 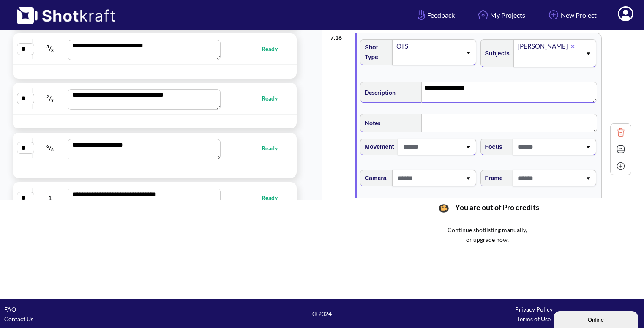 I want to click on span: 2, so click(x=48, y=97).